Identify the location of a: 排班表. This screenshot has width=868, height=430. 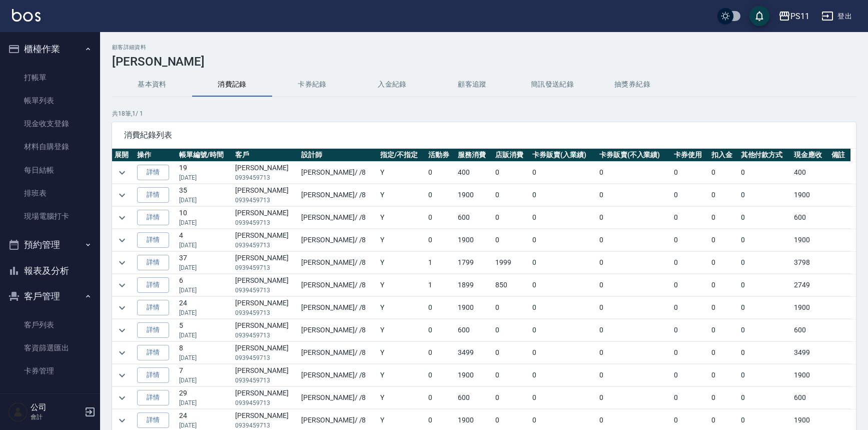
(50, 193).